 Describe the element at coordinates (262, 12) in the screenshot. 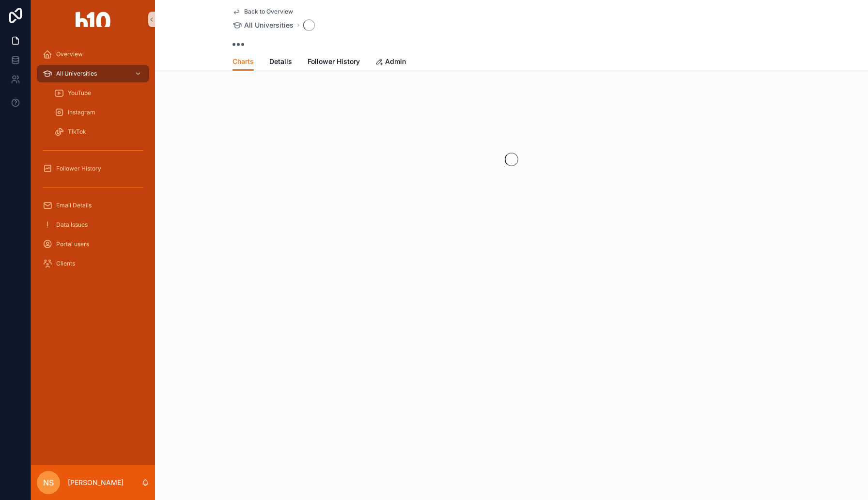

I see `a: Back to Overview` at that location.